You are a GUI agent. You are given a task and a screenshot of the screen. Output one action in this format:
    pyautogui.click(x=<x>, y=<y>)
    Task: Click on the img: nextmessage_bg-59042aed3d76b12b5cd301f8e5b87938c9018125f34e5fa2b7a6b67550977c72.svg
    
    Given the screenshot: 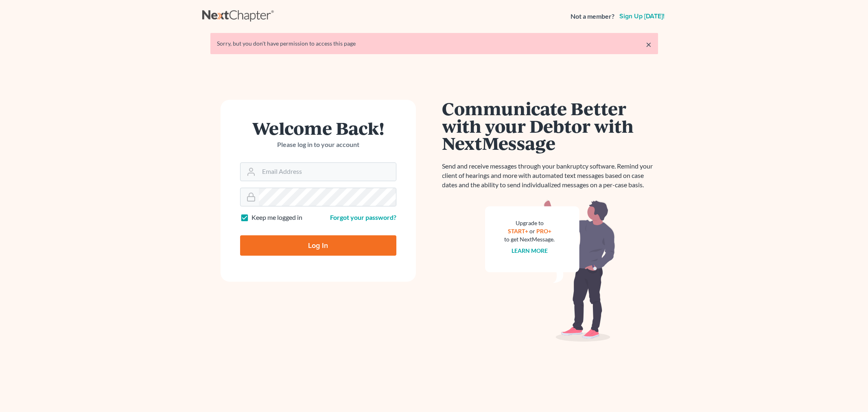 What is the action you would take?
    pyautogui.click(x=550, y=271)
    